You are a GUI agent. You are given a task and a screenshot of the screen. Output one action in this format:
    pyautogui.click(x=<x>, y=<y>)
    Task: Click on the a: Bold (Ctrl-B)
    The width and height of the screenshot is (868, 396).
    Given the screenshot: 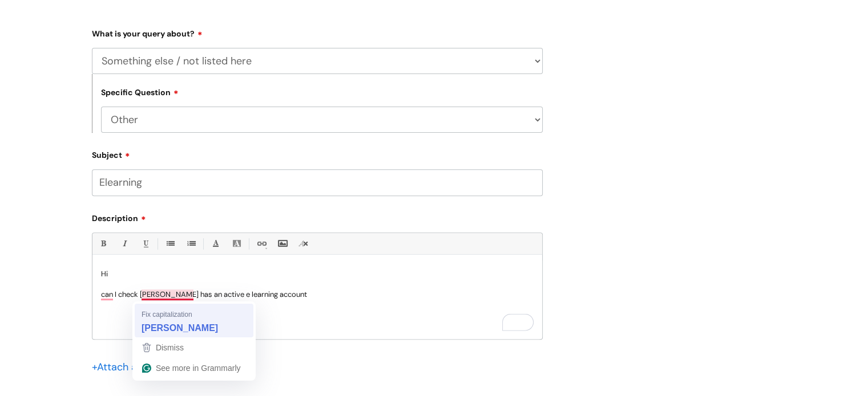 What is the action you would take?
    pyautogui.click(x=103, y=243)
    